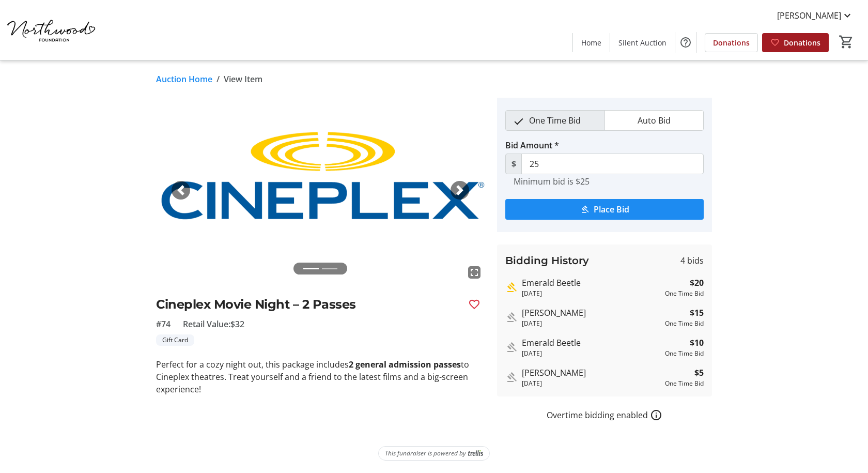  Describe the element at coordinates (697, 343) in the screenshot. I see `strong: $10` at that location.